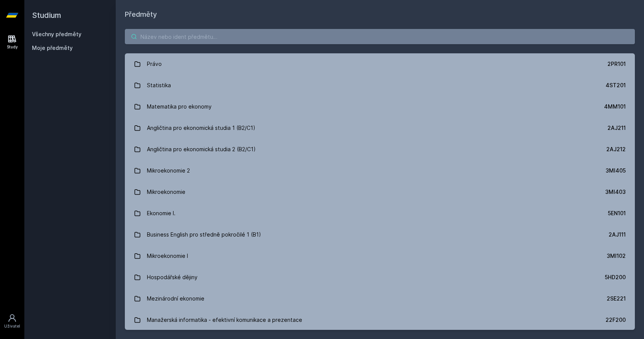 Image resolution: width=644 pixels, height=339 pixels. Describe the element at coordinates (380, 36) in the screenshot. I see `input: Název nebo ident předmětu…` at that location.